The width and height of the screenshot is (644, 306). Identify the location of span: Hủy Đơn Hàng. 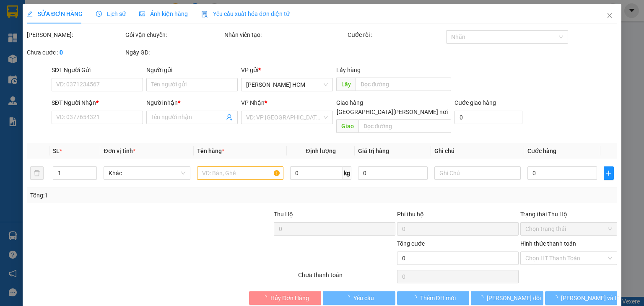
(290, 297).